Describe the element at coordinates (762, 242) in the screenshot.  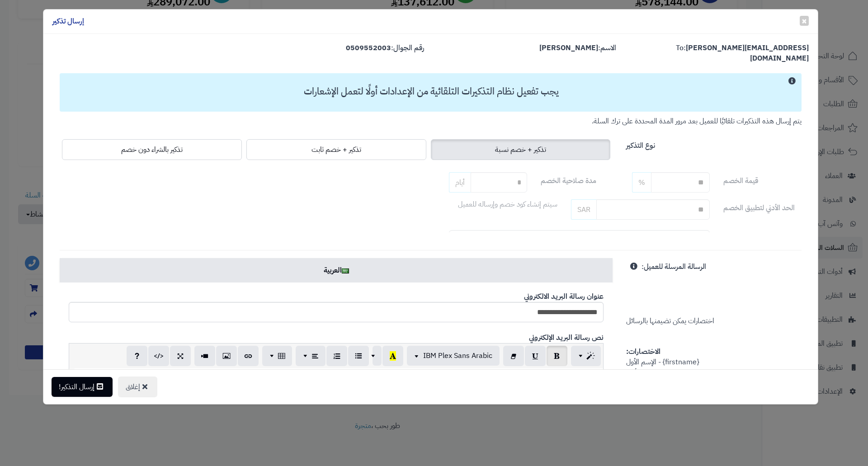
I see `label: يمكن تطبيق كود الخصم على:` at that location.